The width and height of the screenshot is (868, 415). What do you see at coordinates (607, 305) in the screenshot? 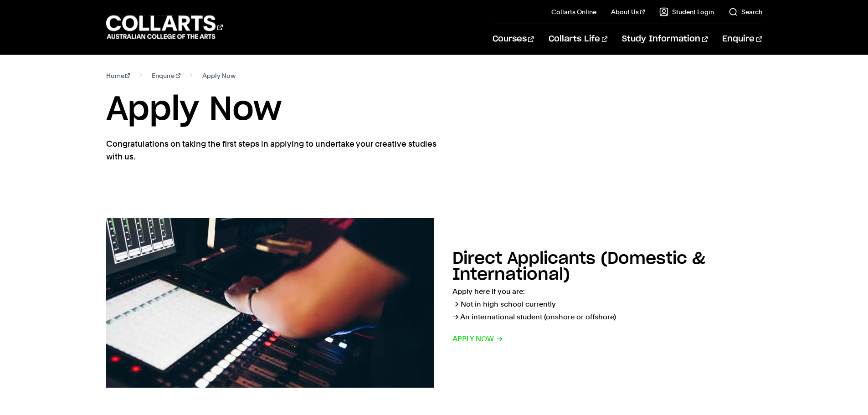
I see `p: Apply here if you are: → Not in high school currently → An international student (onshore or offs...` at bounding box center [607, 305].